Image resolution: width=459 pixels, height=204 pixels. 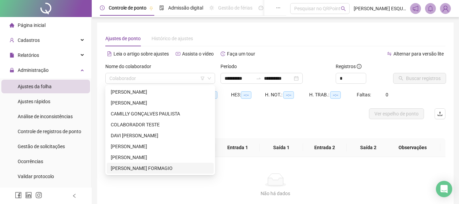 I want to click on span: Relatórios, so click(x=28, y=55).